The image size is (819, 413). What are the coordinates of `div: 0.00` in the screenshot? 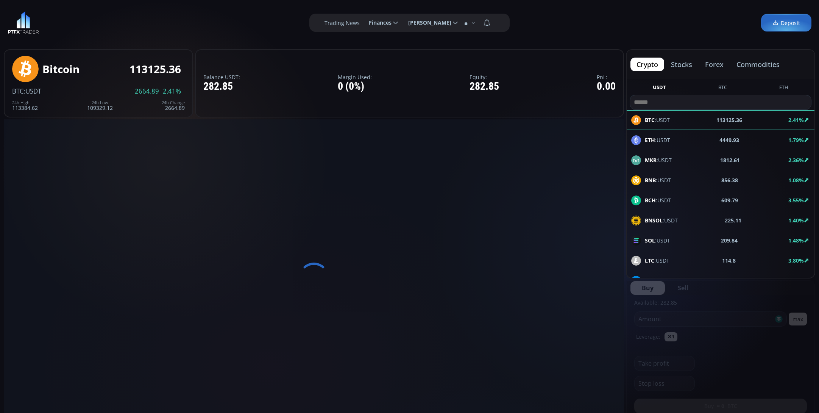 It's located at (606, 86).